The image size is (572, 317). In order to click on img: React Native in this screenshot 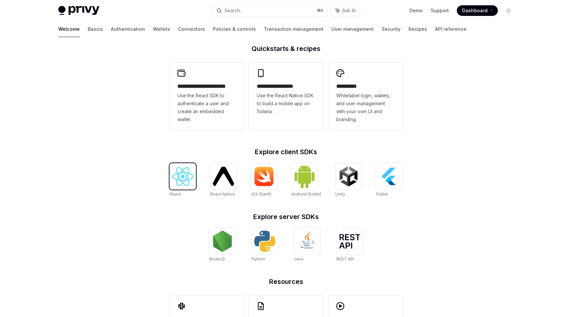, I will do `click(223, 176)`.